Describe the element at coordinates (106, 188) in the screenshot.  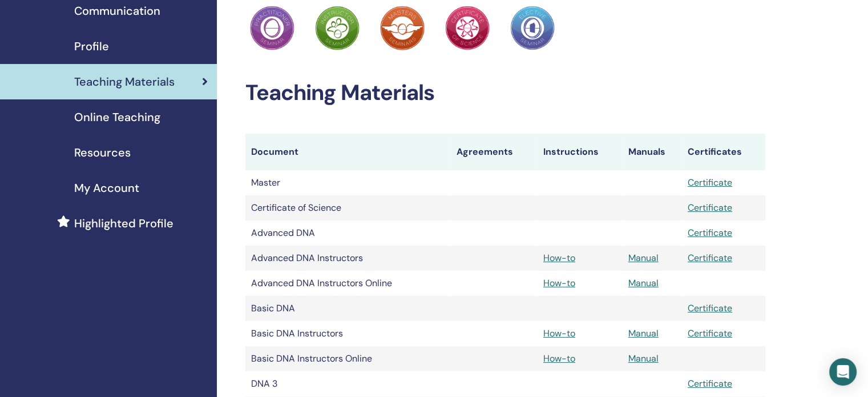
I see `span: My Account` at that location.